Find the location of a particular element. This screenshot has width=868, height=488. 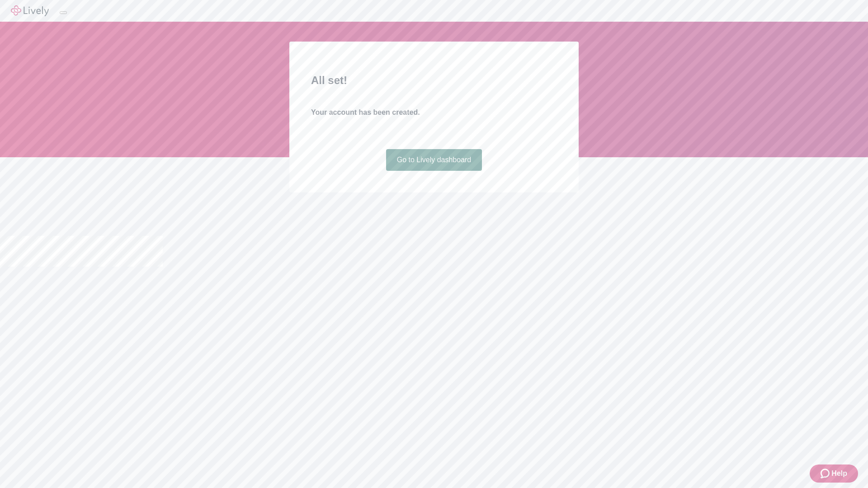

img: Lively is located at coordinates (30, 11).